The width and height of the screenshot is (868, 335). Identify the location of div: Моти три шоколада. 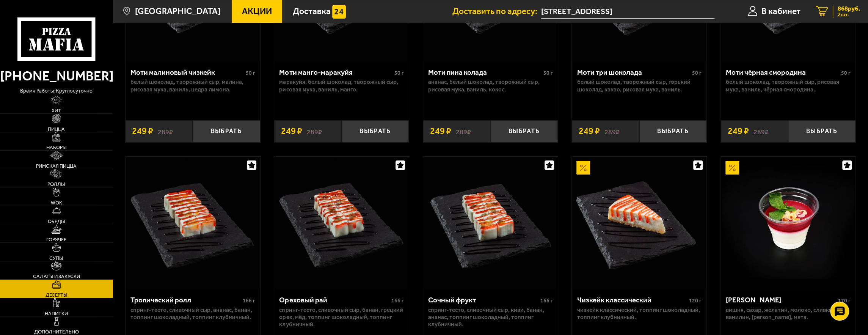
(633, 73).